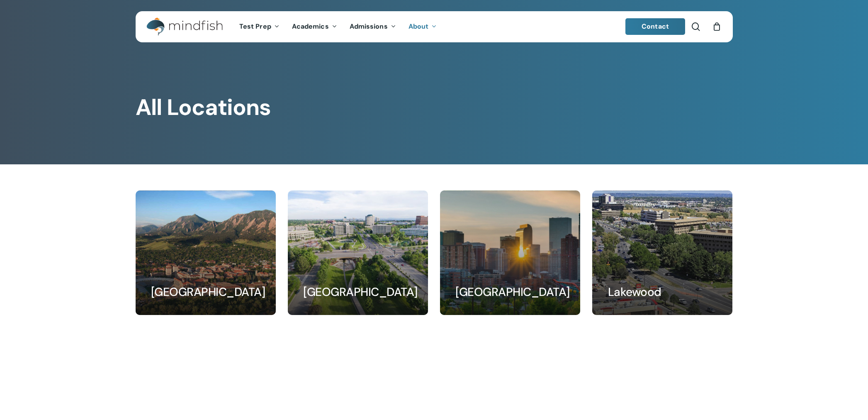 This screenshot has height=420, width=868. I want to click on span: Admissions, so click(368, 26).